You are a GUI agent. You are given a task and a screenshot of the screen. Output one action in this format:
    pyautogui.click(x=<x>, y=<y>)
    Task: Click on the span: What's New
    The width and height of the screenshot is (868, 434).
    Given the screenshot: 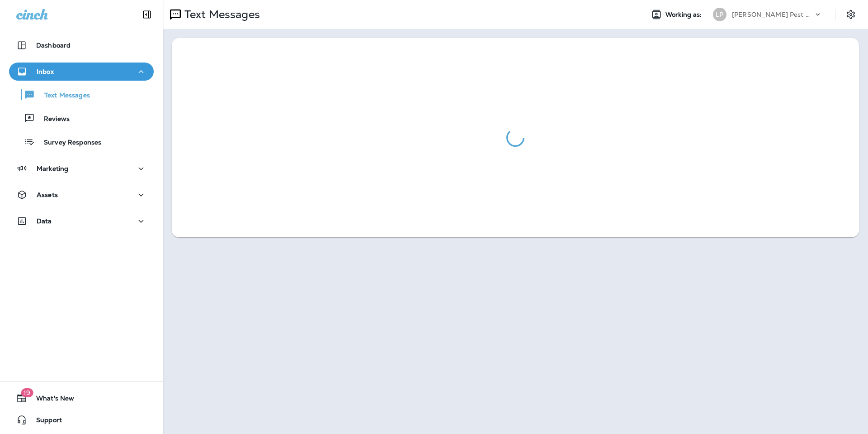 What is the action you would take?
    pyautogui.click(x=51, y=400)
    